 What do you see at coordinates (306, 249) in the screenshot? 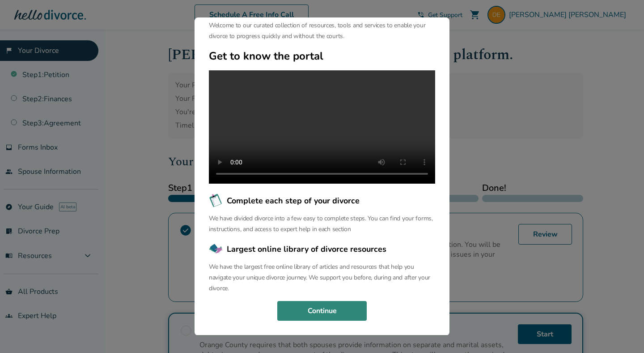
I see `span: Largest online library of divorce resources` at bounding box center [306, 249].